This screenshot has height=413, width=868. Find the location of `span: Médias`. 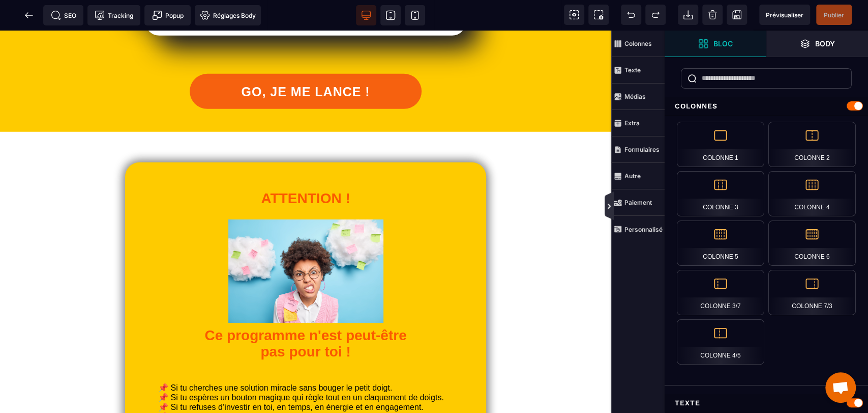

span: Médias is located at coordinates (638, 97).